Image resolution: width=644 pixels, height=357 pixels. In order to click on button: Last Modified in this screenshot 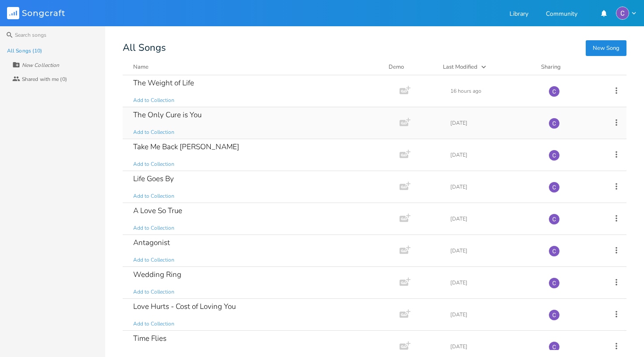, I will do `click(487, 67)`.